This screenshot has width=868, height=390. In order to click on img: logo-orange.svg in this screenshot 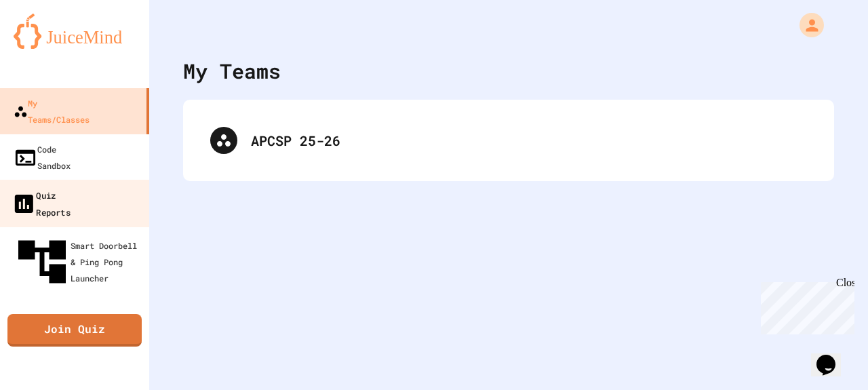, I will do `click(74, 31)`.